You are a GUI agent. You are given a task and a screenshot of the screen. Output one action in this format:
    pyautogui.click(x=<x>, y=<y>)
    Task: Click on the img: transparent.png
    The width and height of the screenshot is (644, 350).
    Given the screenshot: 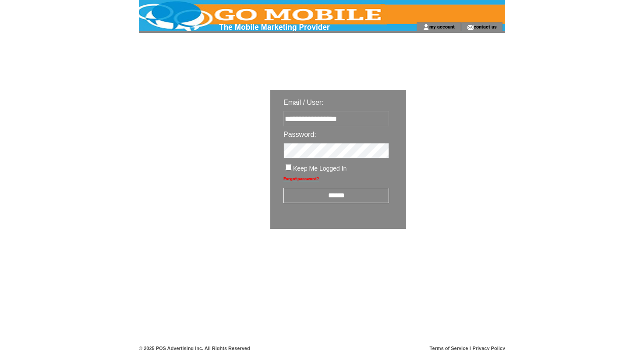 What is the action you would take?
    pyautogui.click(x=453, y=256)
    